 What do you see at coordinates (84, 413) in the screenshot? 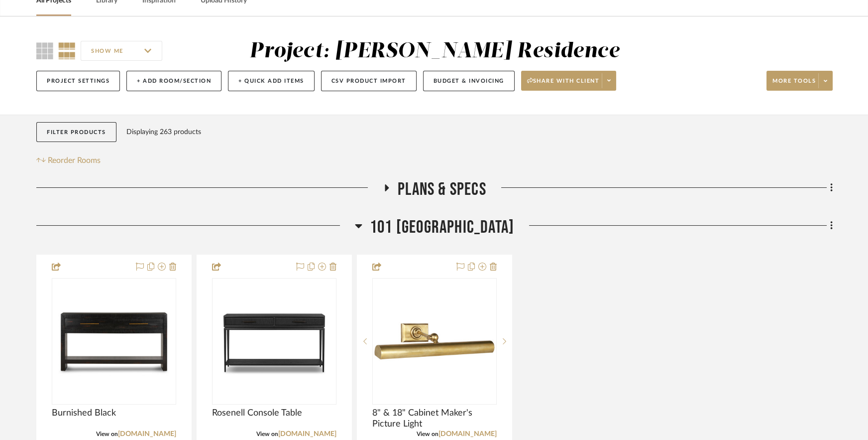
I see `span: Burnished Black` at bounding box center [84, 413].